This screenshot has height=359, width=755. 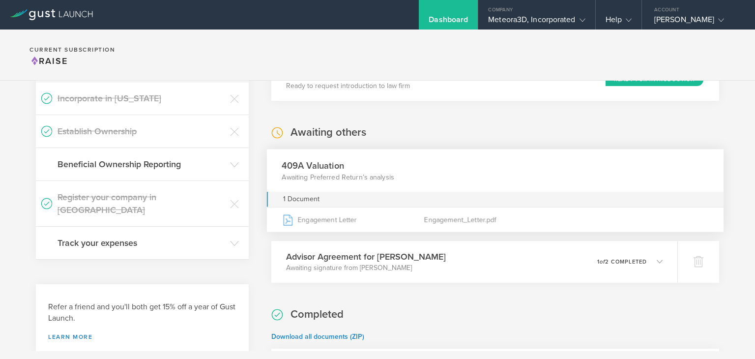 What do you see at coordinates (602, 261) in the screenshot?
I see `em: of` at bounding box center [602, 261].